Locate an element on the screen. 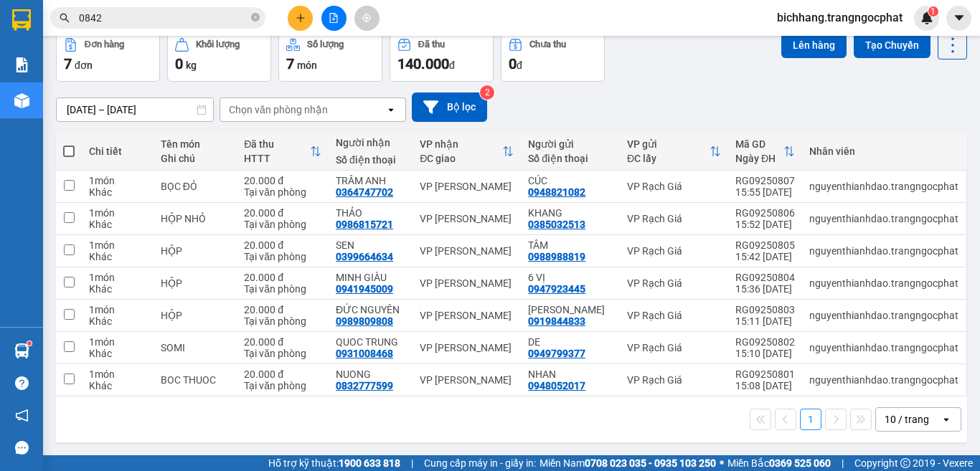  span: VP Rạch Giá is located at coordinates (44, 40).